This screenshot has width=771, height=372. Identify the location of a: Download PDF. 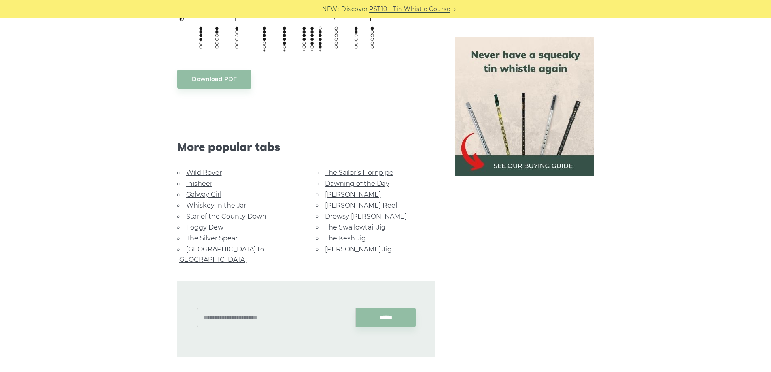
(214, 79).